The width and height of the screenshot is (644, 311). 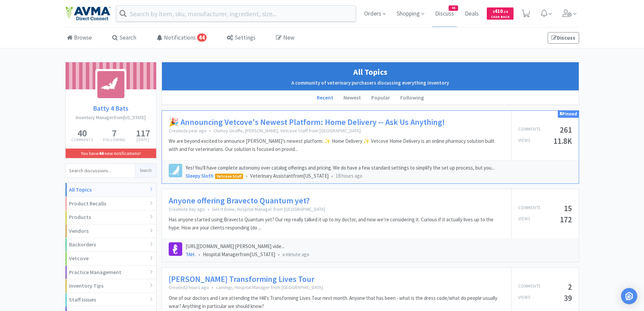 I want to click on p: Yes! You'll have complete autonomy over catalog offerings and pricing. We do have a few standard ..., so click(x=379, y=168).